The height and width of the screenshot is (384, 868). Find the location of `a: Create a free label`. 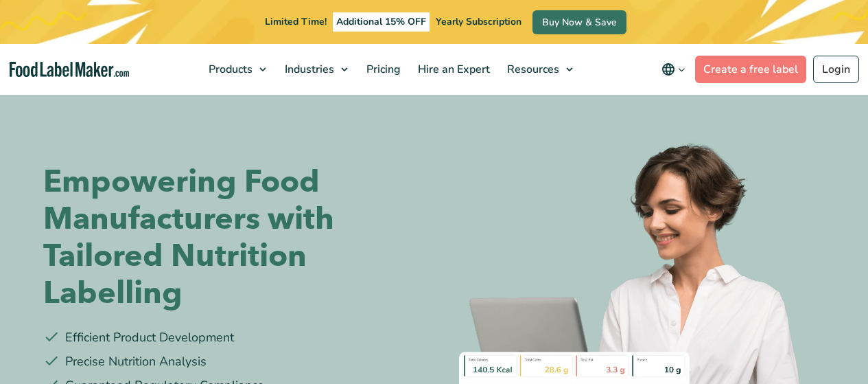

a: Create a free label is located at coordinates (751, 69).